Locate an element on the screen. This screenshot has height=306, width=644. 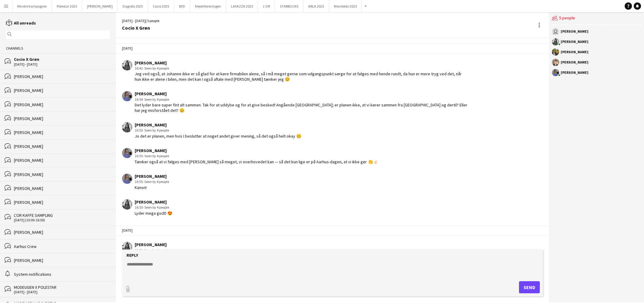
div: L'OR KAFFE SAMPLING is located at coordinates (62, 215).